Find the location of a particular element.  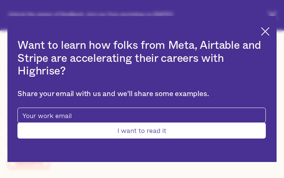

div: Share your email with us and we'll share some examples. is located at coordinates (142, 94).